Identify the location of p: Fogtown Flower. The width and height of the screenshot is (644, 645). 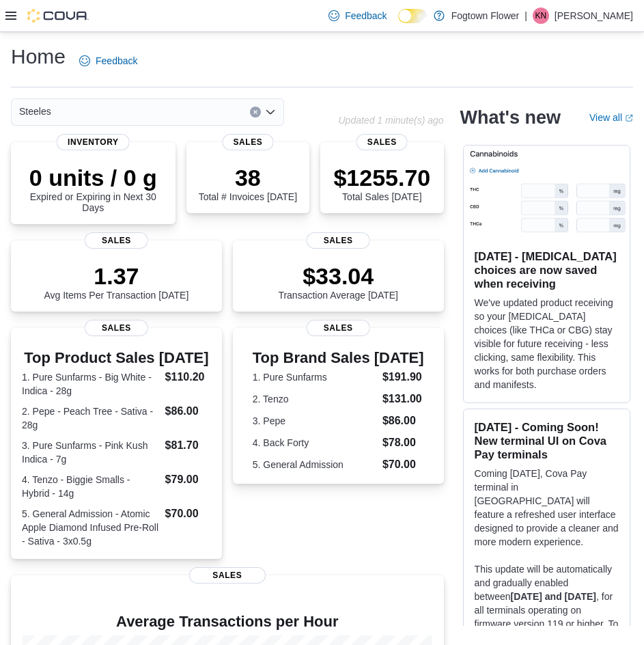
(486, 16).